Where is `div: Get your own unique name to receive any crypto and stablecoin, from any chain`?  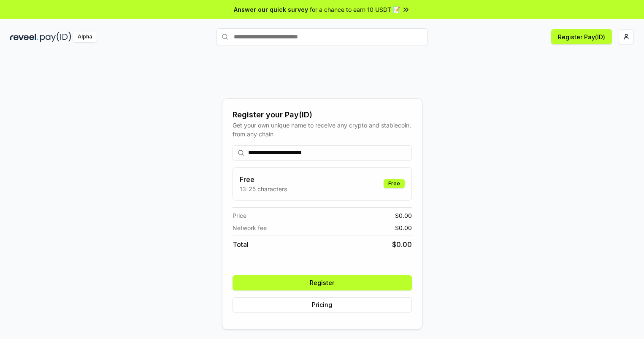
div: Get your own unique name to receive any crypto and stablecoin, from any chain is located at coordinates (322, 130).